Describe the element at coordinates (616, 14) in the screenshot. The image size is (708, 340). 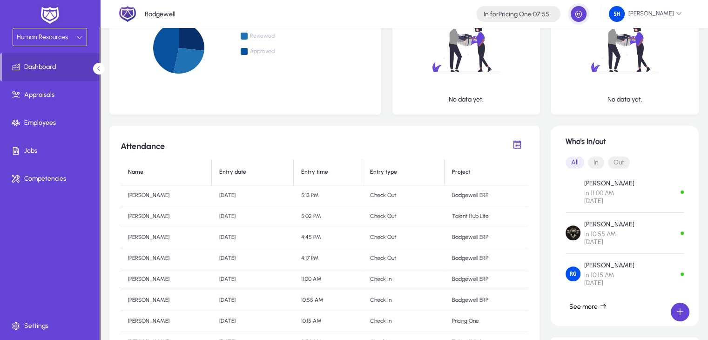
I see `img: 132.png` at that location.